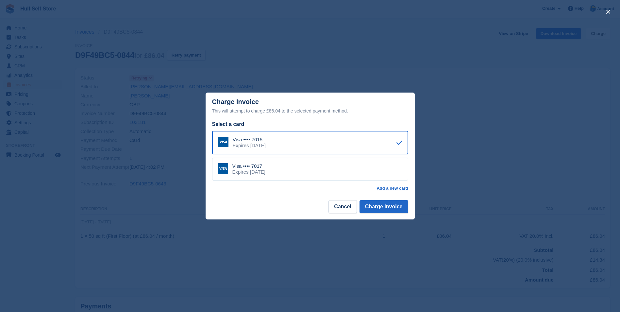 The height and width of the screenshot is (312, 620). Describe the element at coordinates (384, 207) in the screenshot. I see `button: Charge Invoice` at that location.